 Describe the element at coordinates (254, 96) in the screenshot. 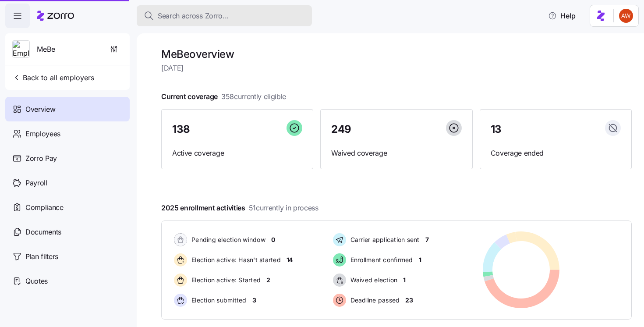

I see `span: 358 currently eligible` at that location.